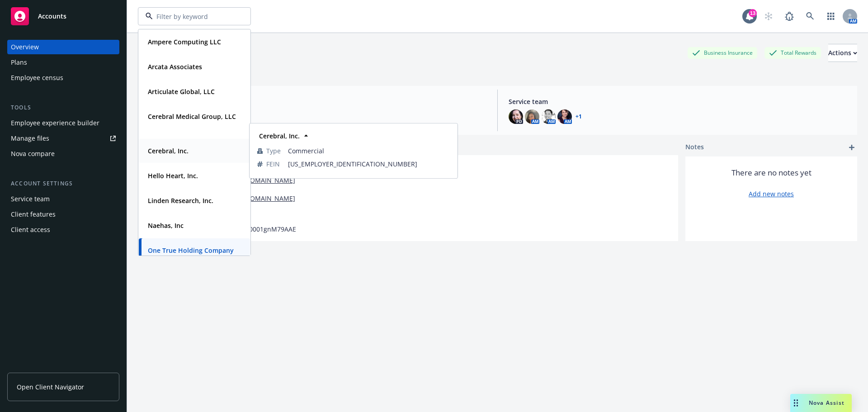 This screenshot has width=868, height=412. I want to click on strong: Articulate Global, LLC, so click(181, 91).